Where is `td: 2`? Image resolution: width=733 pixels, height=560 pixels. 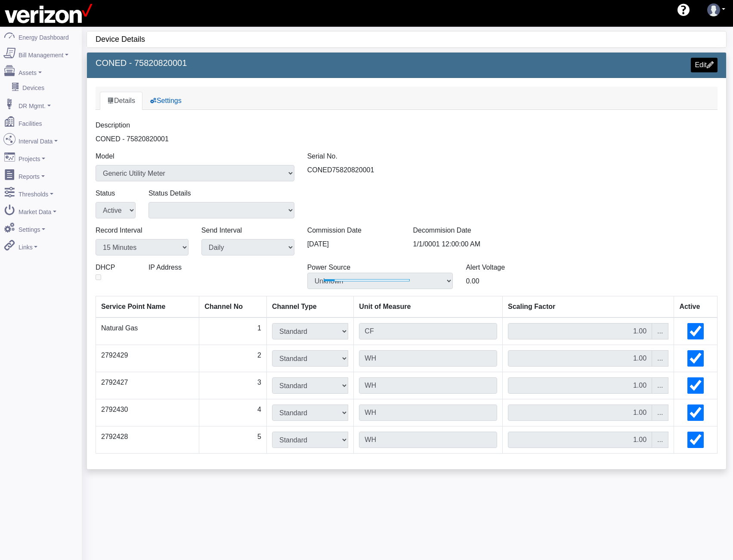
td: 2 is located at coordinates (233, 358).